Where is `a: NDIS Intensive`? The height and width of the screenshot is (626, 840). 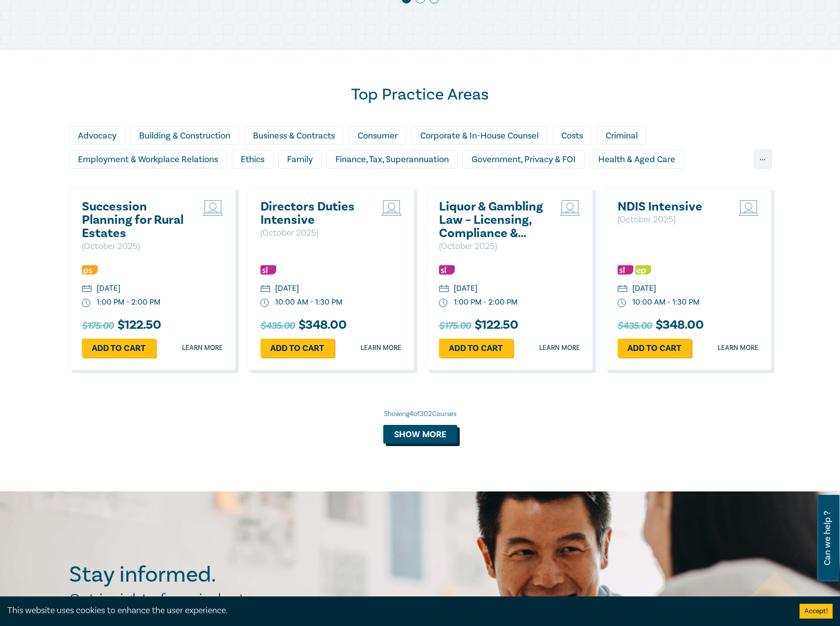
a: NDIS Intensive is located at coordinates (670, 207).